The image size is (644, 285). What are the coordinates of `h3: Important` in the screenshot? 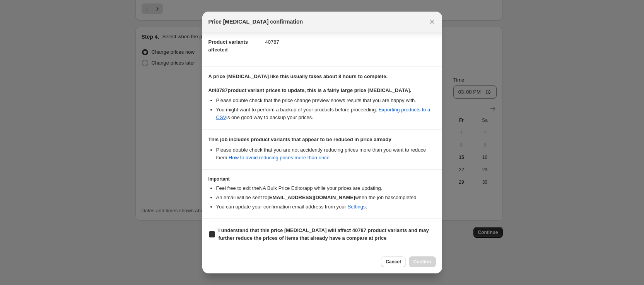 It's located at (322, 179).